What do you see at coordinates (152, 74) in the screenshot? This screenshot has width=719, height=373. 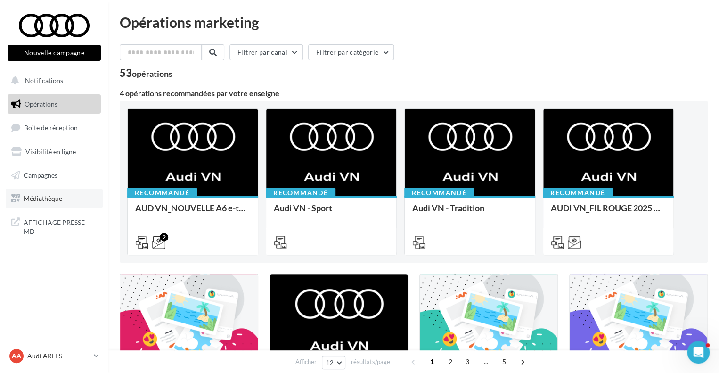 I see `div: opérations` at bounding box center [152, 74].